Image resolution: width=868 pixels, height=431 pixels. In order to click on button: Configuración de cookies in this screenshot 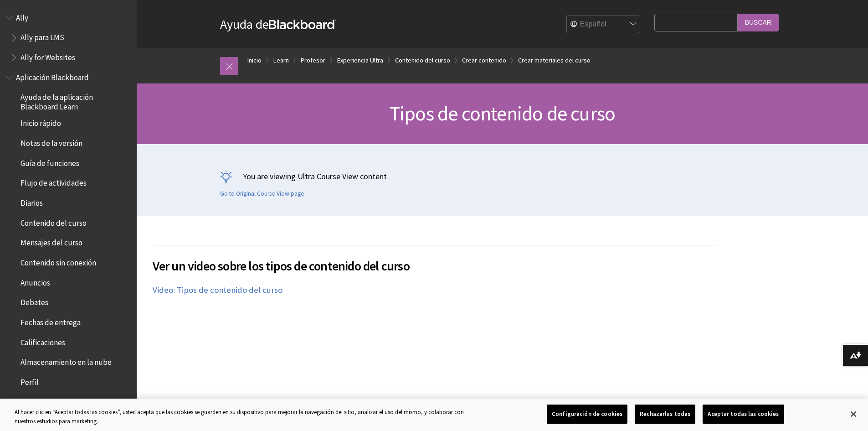, I will do `click(586, 414)`.